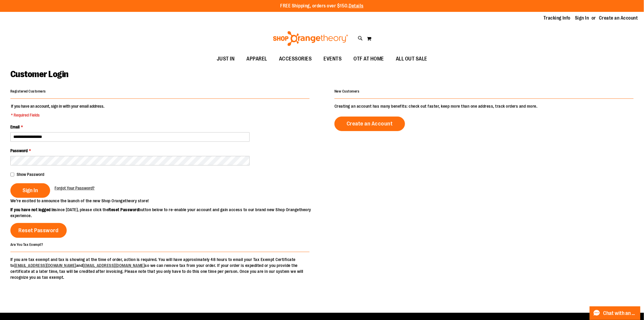  What do you see at coordinates (39, 231) in the screenshot?
I see `a: Reset Password` at bounding box center [39, 231].